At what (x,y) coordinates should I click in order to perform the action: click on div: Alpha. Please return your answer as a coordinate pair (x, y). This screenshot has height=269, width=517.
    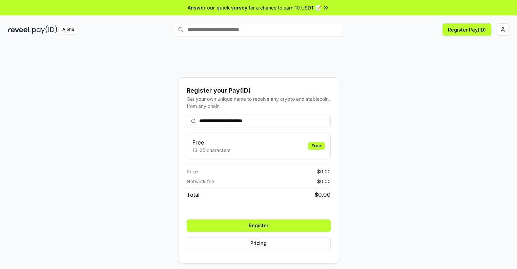
    Looking at the image, I should click on (68, 29).